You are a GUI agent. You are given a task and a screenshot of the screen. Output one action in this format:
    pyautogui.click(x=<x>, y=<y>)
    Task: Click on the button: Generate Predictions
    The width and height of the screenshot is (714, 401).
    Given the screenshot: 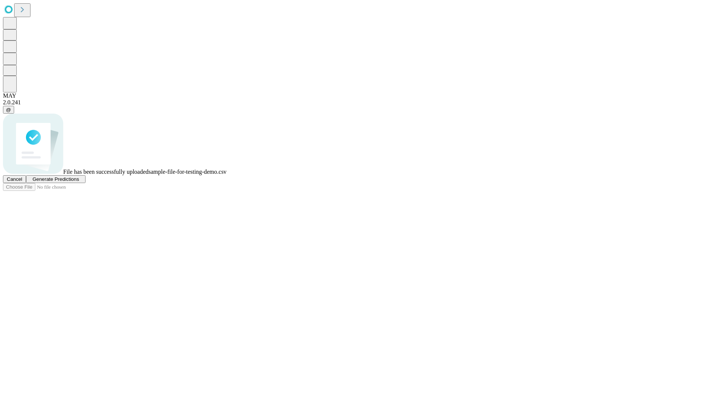 What is the action you would take?
    pyautogui.click(x=56, y=179)
    